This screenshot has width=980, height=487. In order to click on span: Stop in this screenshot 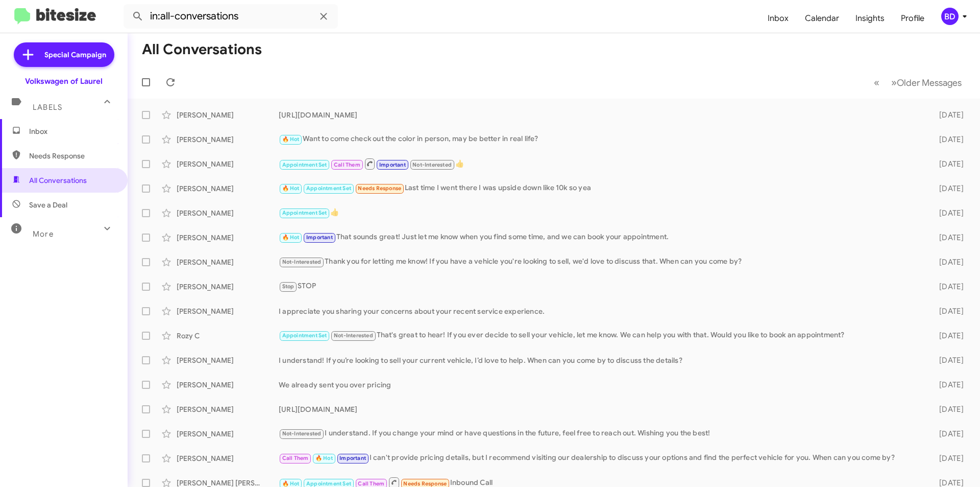, I will do `click(288, 286)`.